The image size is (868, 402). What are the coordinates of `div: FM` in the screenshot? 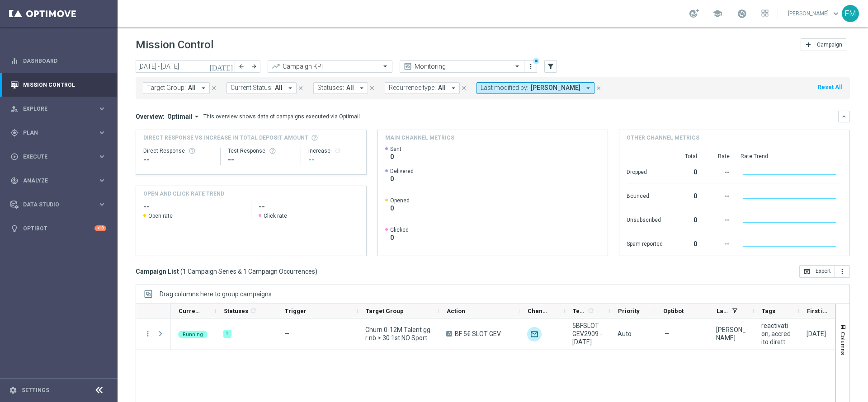 It's located at (850, 13).